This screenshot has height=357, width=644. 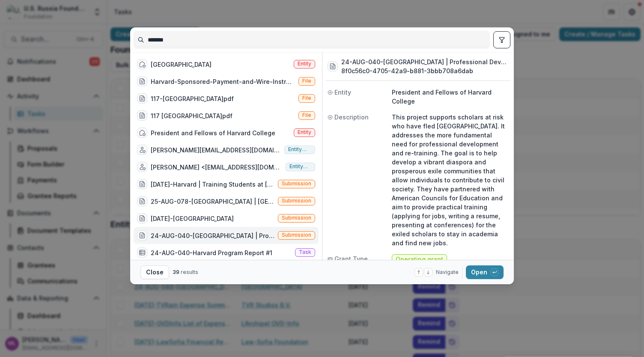 I want to click on span: Operating grant, so click(x=419, y=259).